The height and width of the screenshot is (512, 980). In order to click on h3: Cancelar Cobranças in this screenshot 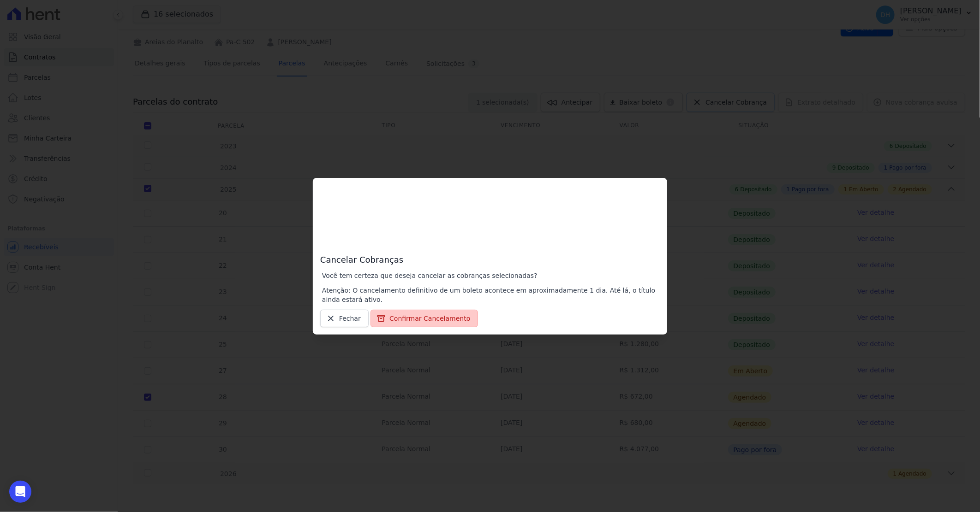, I will do `click(490, 225)`.